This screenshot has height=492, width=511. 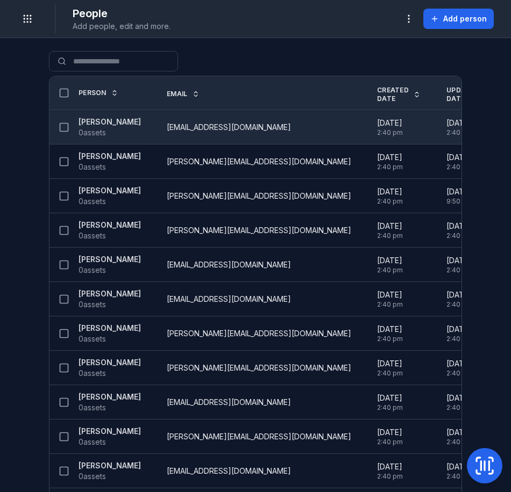 What do you see at coordinates (392, 95) in the screenshot?
I see `span: Created Date` at bounding box center [392, 95].